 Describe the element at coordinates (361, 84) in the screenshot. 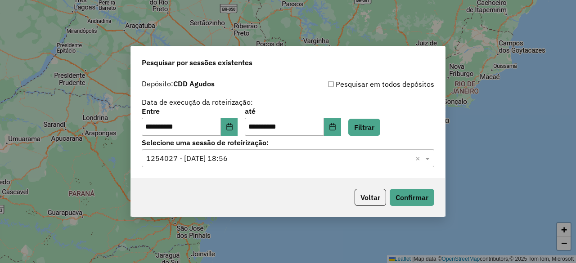

I see `div: Pesquisar em todos depósitos` at that location.